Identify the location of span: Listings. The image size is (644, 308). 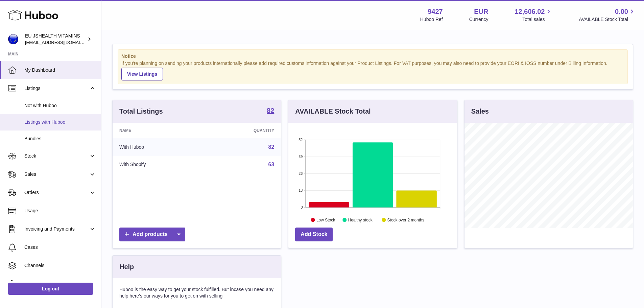
(57, 89).